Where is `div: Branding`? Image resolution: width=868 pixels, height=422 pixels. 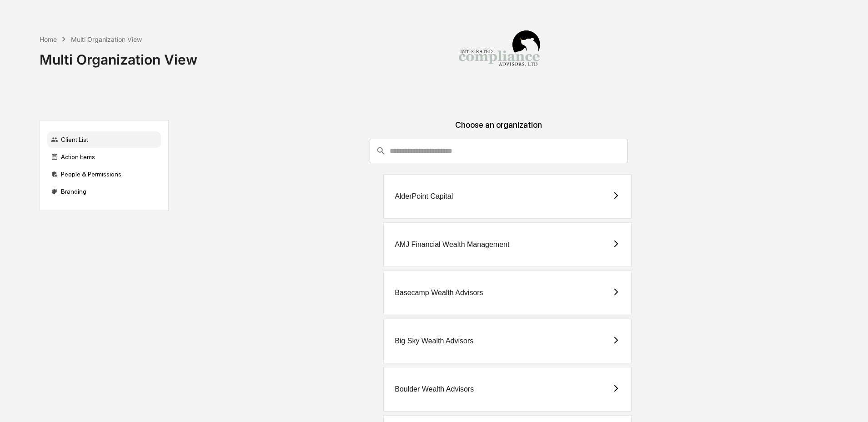 div: Branding is located at coordinates (104, 191).